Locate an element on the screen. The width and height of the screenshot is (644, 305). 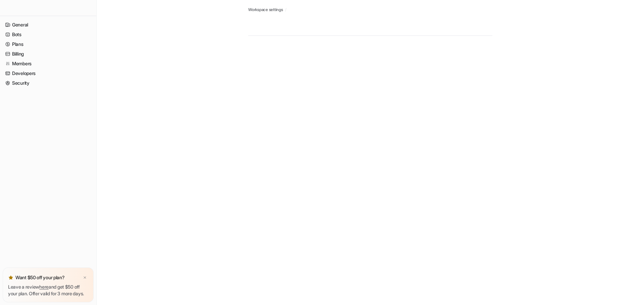
a: Bots is located at coordinates (48, 34).